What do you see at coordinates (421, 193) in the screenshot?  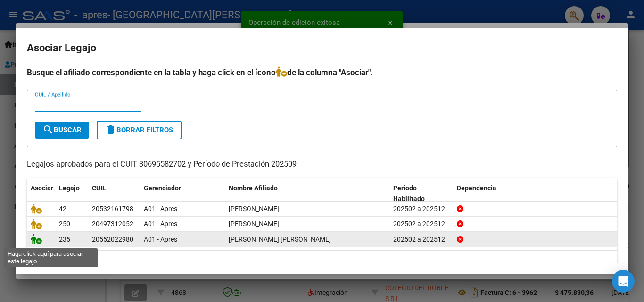 I see `datatable-header-cell: Periodo Habilitado` at bounding box center [421, 193].